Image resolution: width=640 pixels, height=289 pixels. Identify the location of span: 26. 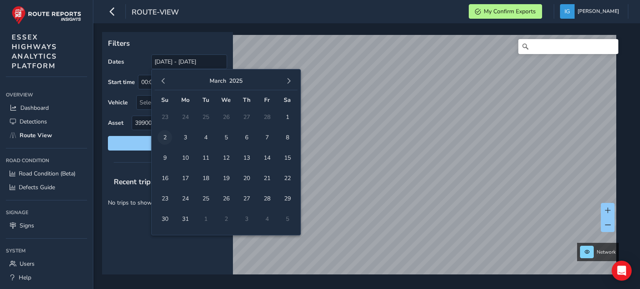
(226, 199).